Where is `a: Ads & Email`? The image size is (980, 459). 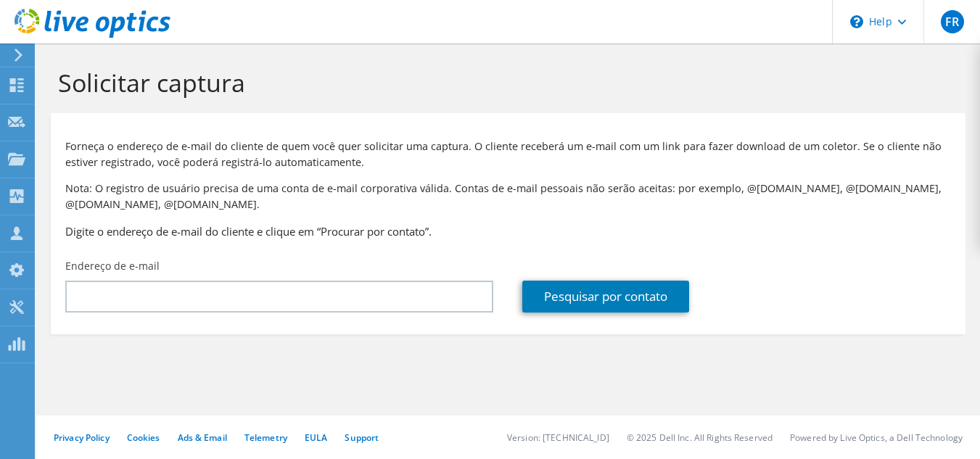
a: Ads & Email is located at coordinates (202, 438).